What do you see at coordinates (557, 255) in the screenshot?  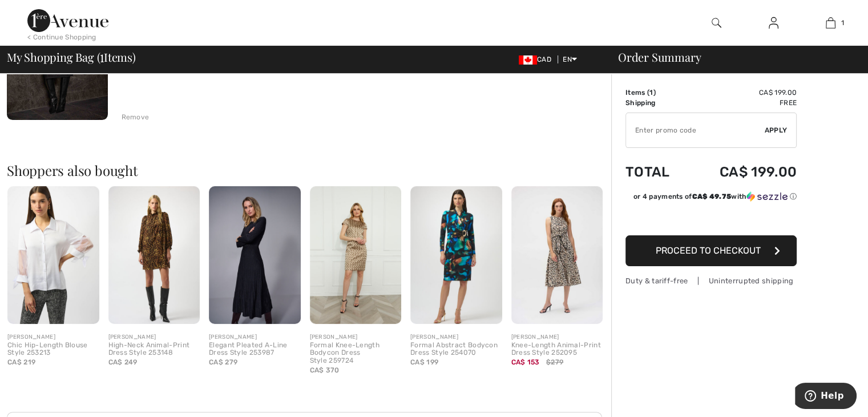 I see `img: Knee-Length Animal-Print Dress Style 252095` at bounding box center [557, 255].